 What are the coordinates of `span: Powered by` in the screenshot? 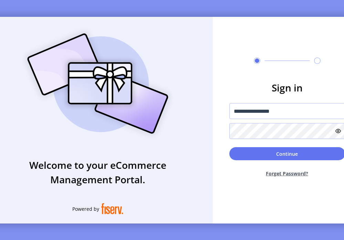 It's located at (86, 209).